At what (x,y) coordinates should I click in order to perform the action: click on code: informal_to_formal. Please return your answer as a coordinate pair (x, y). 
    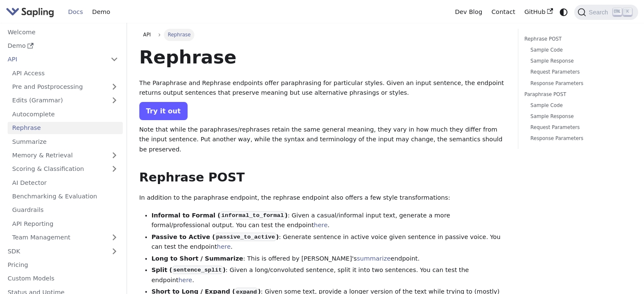
    Looking at the image, I should click on (252, 215).